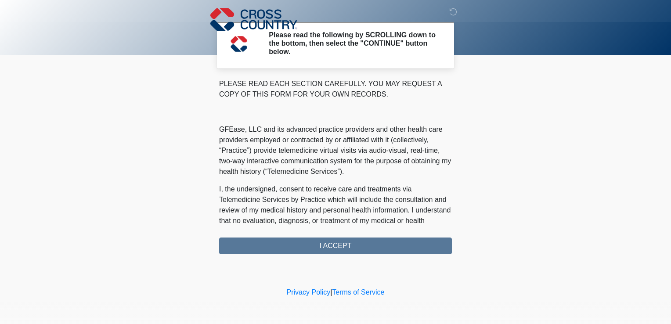  I want to click on a: Terms of Service, so click(358, 292).